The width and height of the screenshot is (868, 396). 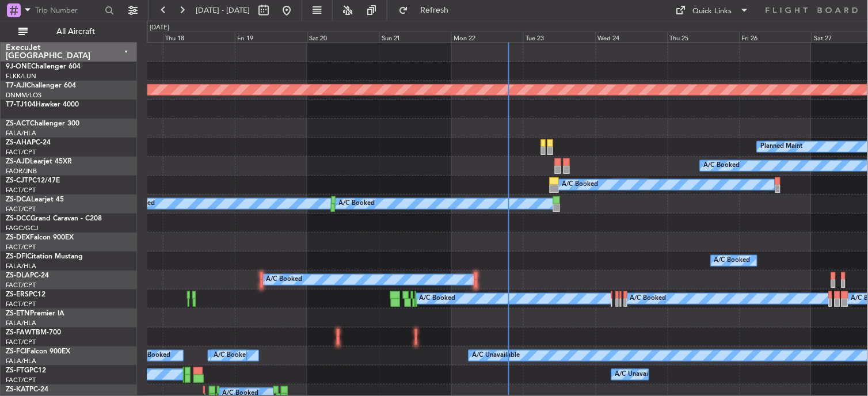 I want to click on a: ZS-DCALearjet 45, so click(x=35, y=200).